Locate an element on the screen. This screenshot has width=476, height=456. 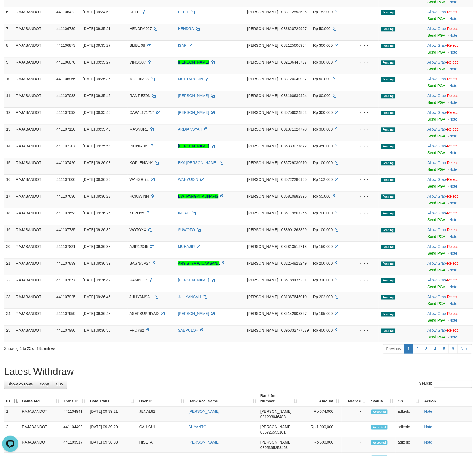
a: JULIYANSAH is located at coordinates (189, 297).